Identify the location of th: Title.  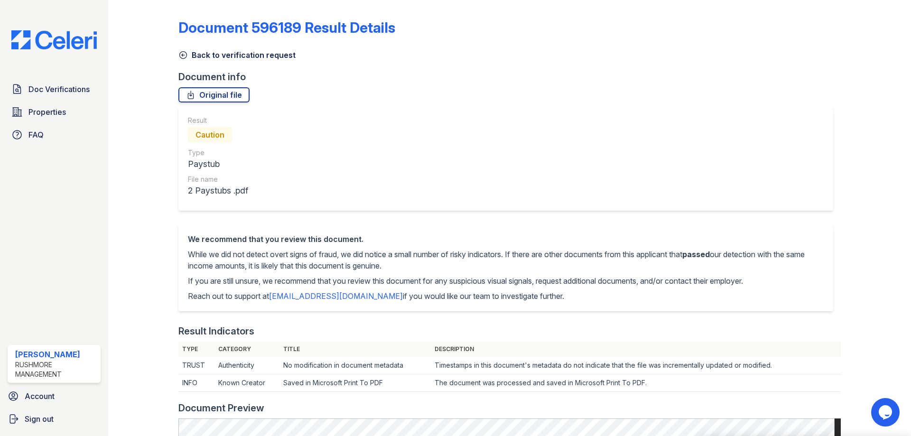
(355, 349).